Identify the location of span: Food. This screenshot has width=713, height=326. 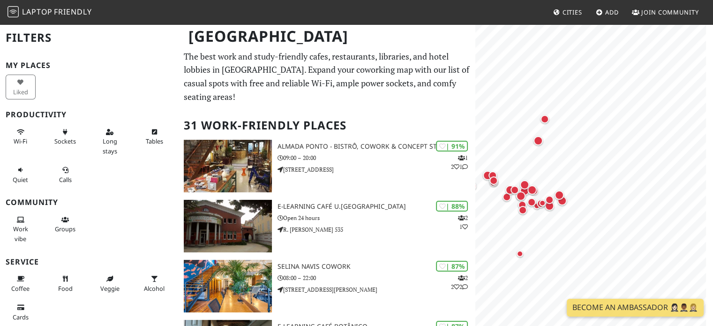
(65, 288).